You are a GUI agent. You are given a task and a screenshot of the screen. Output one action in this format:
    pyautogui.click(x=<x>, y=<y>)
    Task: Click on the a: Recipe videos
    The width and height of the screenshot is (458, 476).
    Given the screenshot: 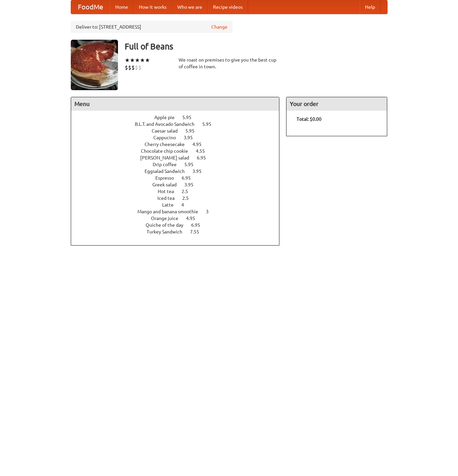 What is the action you would take?
    pyautogui.click(x=228, y=7)
    